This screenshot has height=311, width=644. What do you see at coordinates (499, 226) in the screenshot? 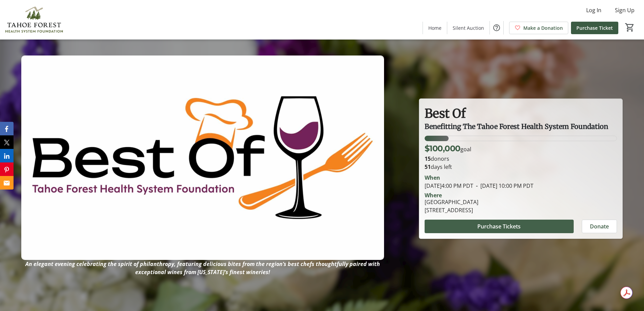
I see `button: Purchase Tickets` at bounding box center [499, 226].